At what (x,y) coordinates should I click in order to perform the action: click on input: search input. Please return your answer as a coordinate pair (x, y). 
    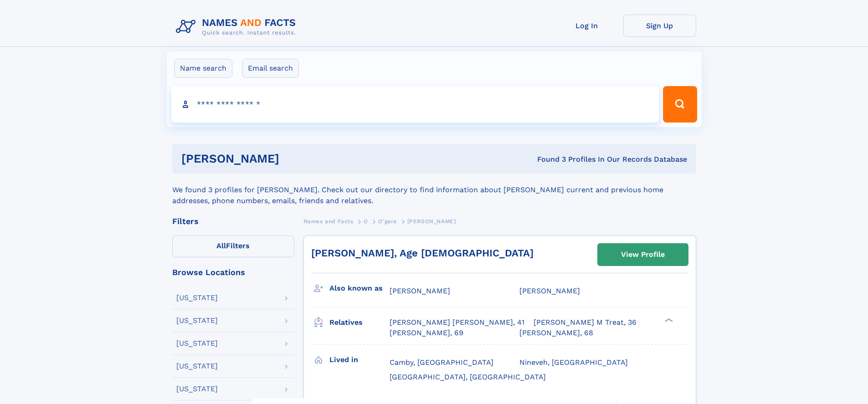
    Looking at the image, I should click on (415, 104).